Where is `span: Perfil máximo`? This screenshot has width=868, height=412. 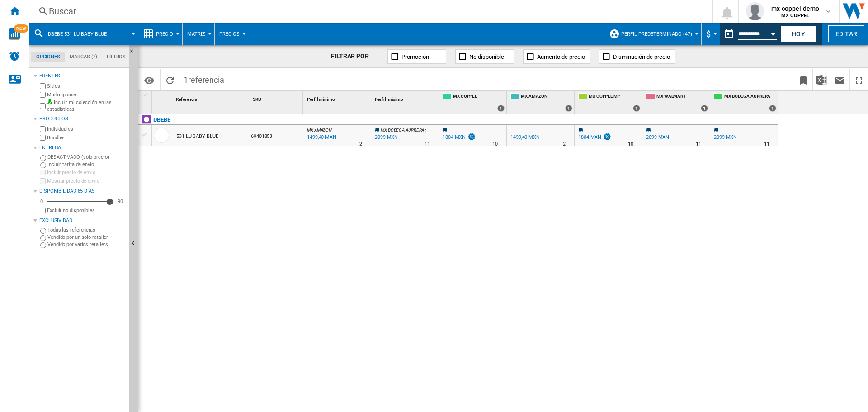 span: Perfil máximo is located at coordinates (389, 99).